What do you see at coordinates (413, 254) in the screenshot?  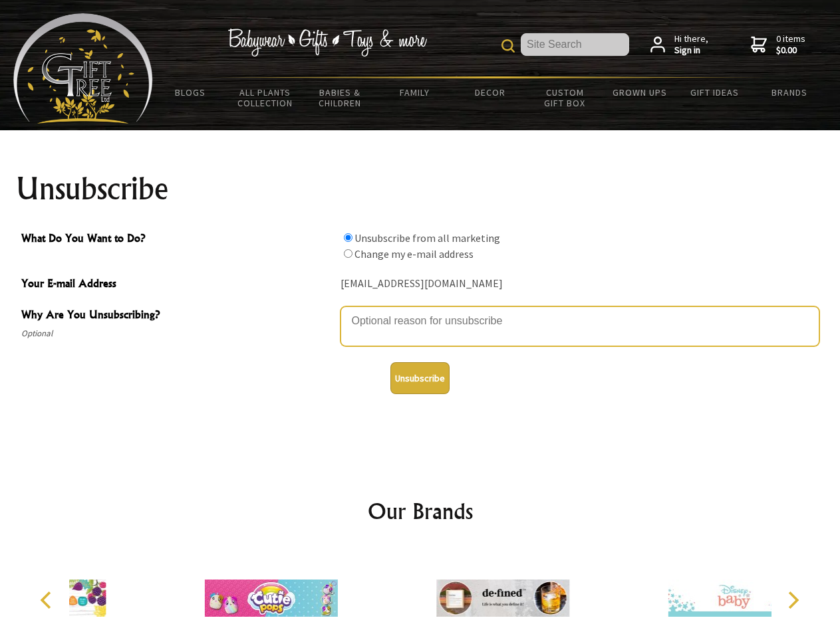 I see `label: Change my e-mail address` at bounding box center [413, 254].